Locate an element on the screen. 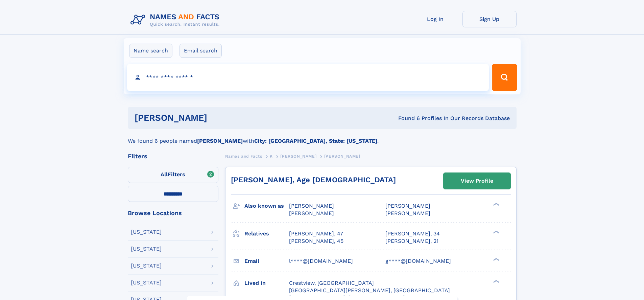 Image resolution: width=644 pixels, height=300 pixels. a: Names and Facts is located at coordinates (244, 156).